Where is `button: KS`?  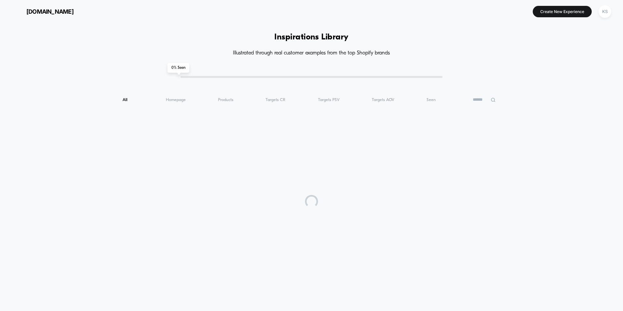
button: KS is located at coordinates (605, 11).